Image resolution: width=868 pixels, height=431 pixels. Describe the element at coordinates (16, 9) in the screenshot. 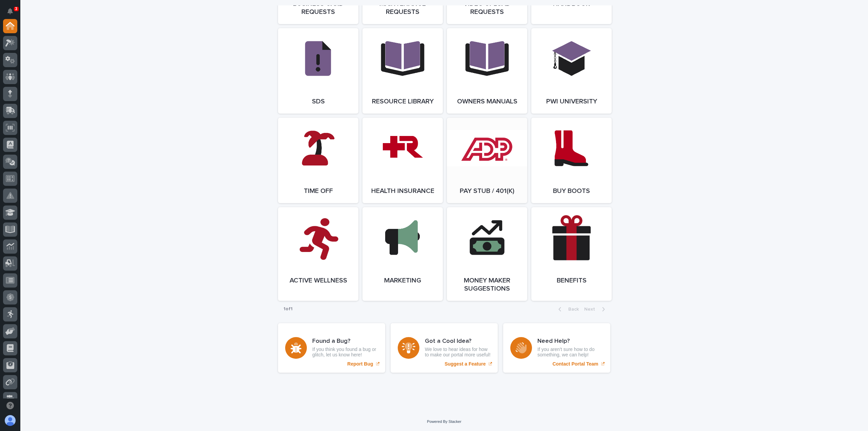

I see `p: 3` at that location.